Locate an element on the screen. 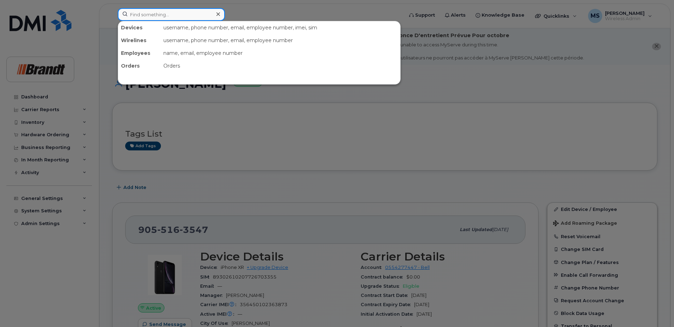 Image resolution: width=674 pixels, height=327 pixels. div: Wirelines is located at coordinates (139, 40).